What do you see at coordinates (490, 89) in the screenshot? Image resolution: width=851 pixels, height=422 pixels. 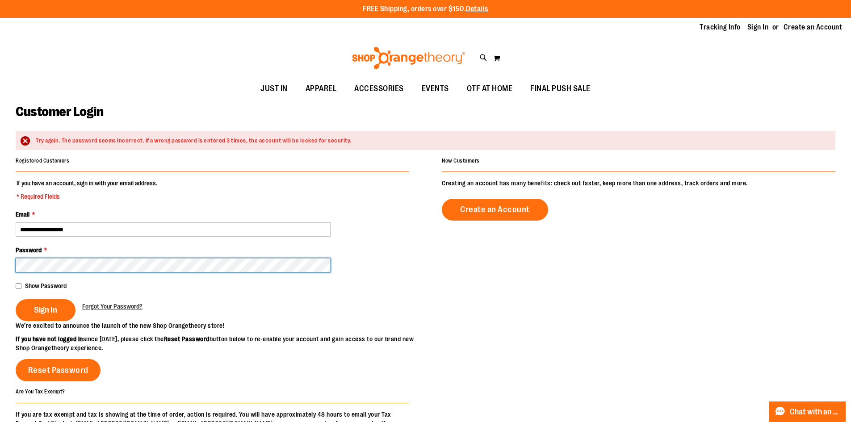 I see `a: OTF AT HOME` at bounding box center [490, 89].